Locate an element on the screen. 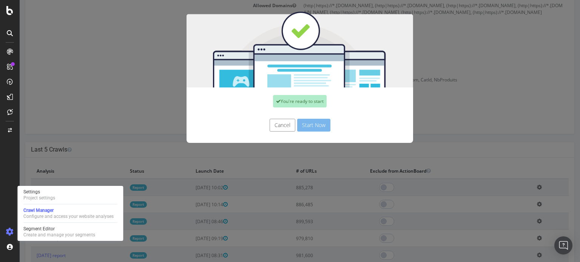 This screenshot has height=262, width=580. a: Crawl ManagerConfigure and access your website analyses is located at coordinates (70, 214).